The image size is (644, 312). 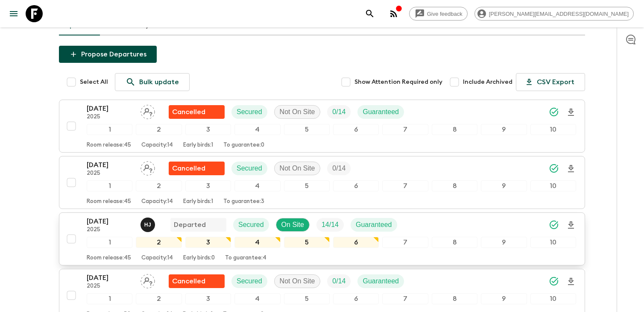 I want to click on p: Secured, so click(x=250, y=281).